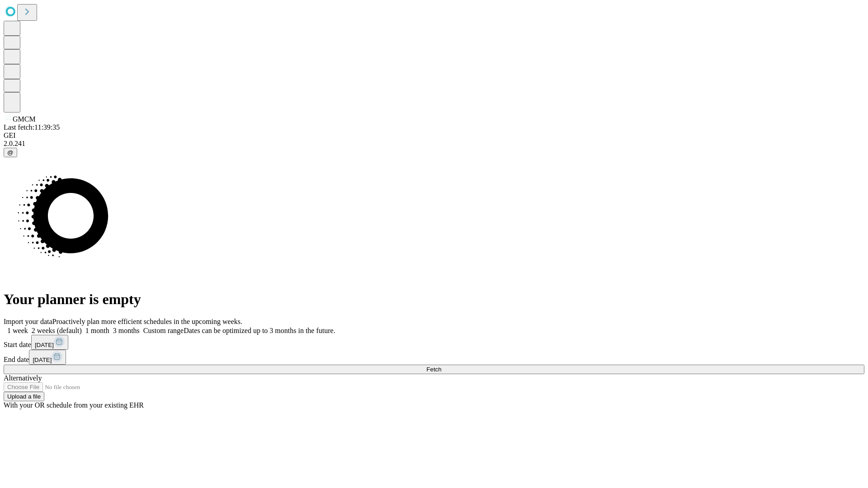 The width and height of the screenshot is (868, 488). Describe the element at coordinates (56, 330) in the screenshot. I see `span: 2 weeks (default)` at that location.